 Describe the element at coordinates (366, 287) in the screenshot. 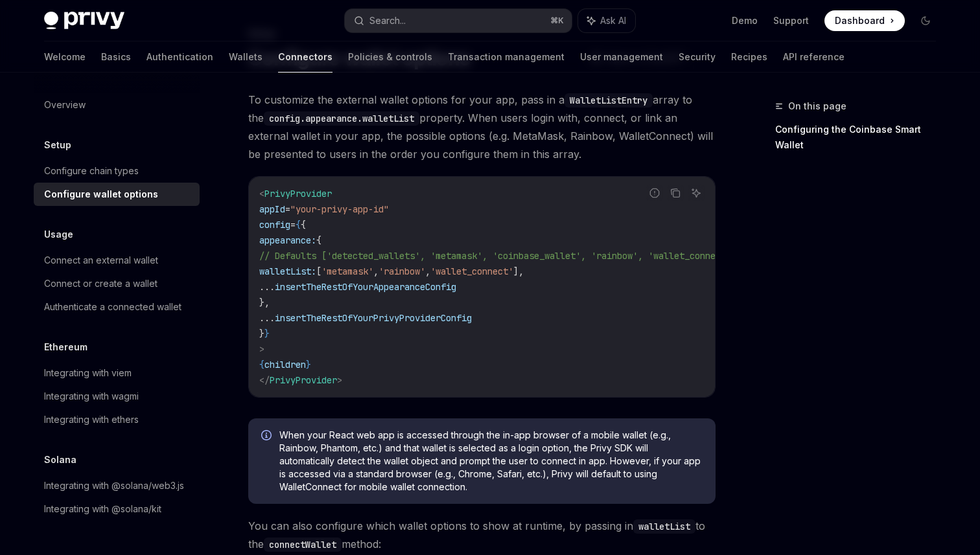

I see `span: insertTheRestOfYourAppearanceConfig` at that location.